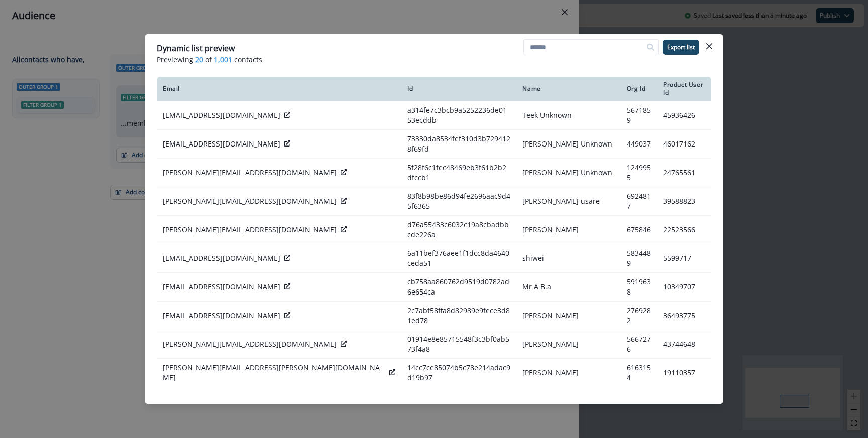 The image size is (868, 438). Describe the element at coordinates (458, 373) in the screenshot. I see `td: 14cc7ce85074b5c78e214adac9d19b97` at that location.